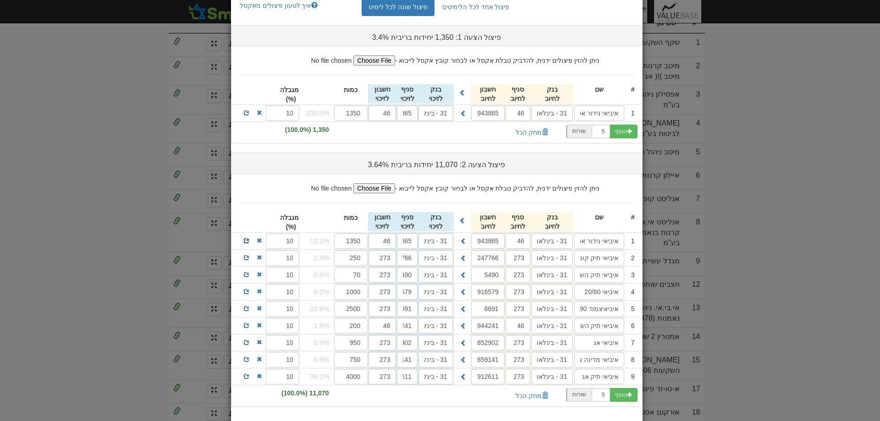 The width and height of the screenshot is (880, 421). I want to click on div: 2, so click(630, 258).